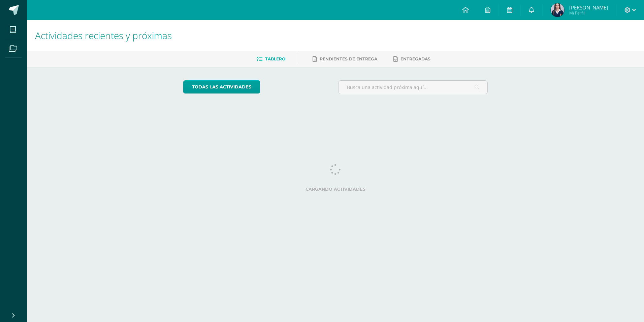 The image size is (644, 322). I want to click on span: Pendientes de entrega, so click(348, 59).